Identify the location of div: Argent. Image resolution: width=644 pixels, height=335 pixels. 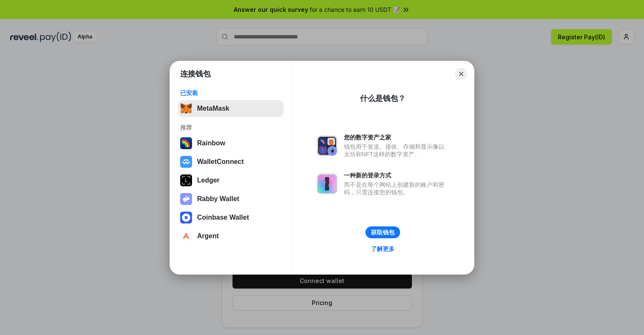
(208, 236).